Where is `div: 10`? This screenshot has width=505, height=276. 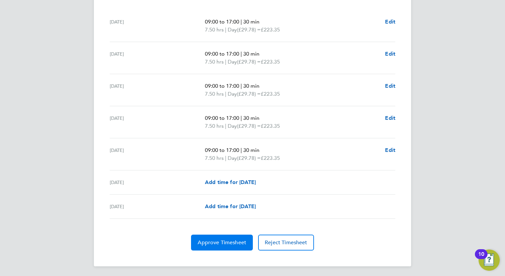 div: 10 is located at coordinates (481, 258).